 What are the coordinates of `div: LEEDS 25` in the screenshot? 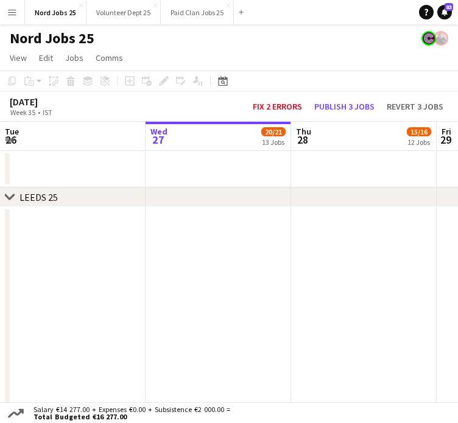 It's located at (38, 197).